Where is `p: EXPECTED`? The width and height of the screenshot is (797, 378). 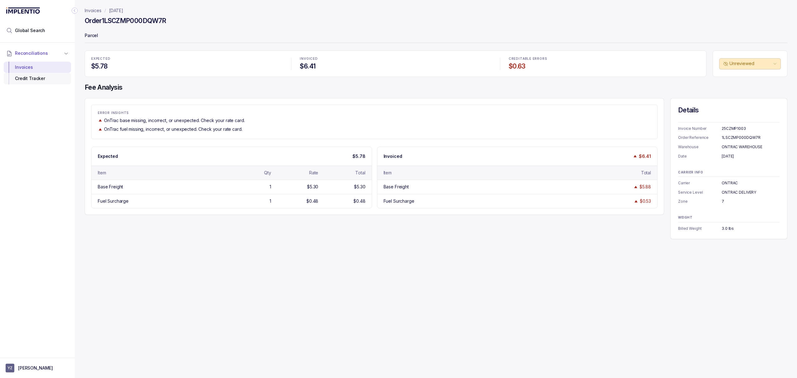
p: EXPECTED is located at coordinates (187, 59).